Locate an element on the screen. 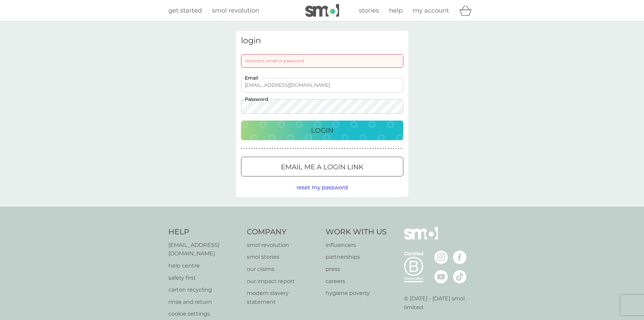 The width and height of the screenshot is (644, 320). p: Login is located at coordinates (322, 130).